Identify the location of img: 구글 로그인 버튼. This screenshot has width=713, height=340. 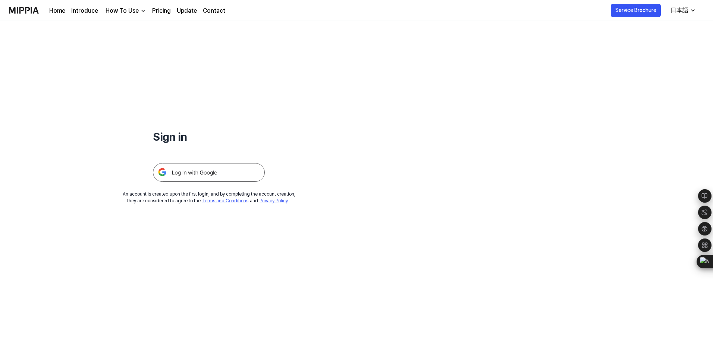
(209, 172).